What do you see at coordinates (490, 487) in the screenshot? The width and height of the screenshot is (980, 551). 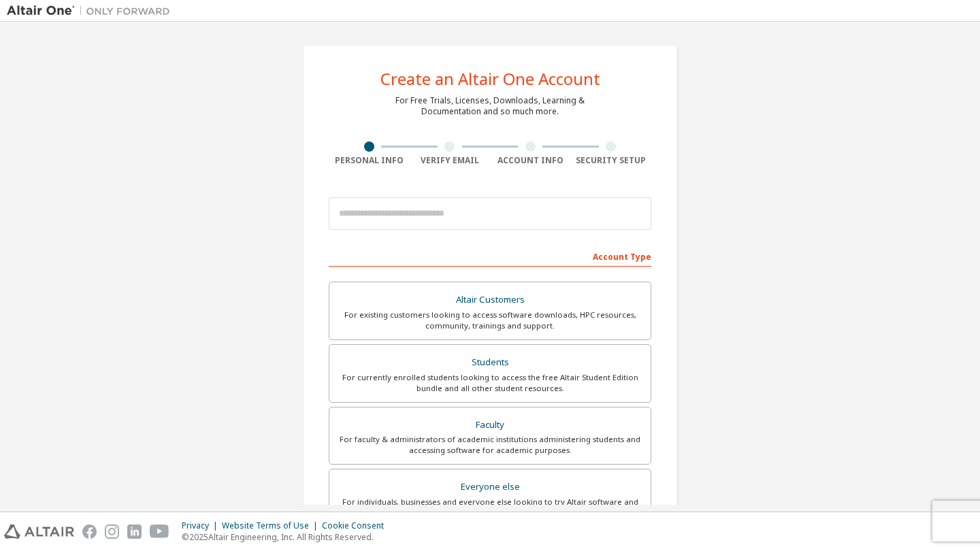 I see `div: Everyone else` at bounding box center [490, 487].